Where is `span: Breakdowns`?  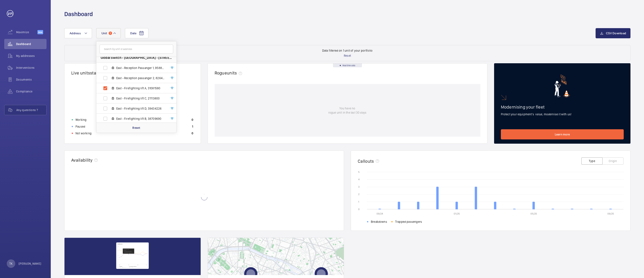 span: Breakdowns is located at coordinates (379, 222).